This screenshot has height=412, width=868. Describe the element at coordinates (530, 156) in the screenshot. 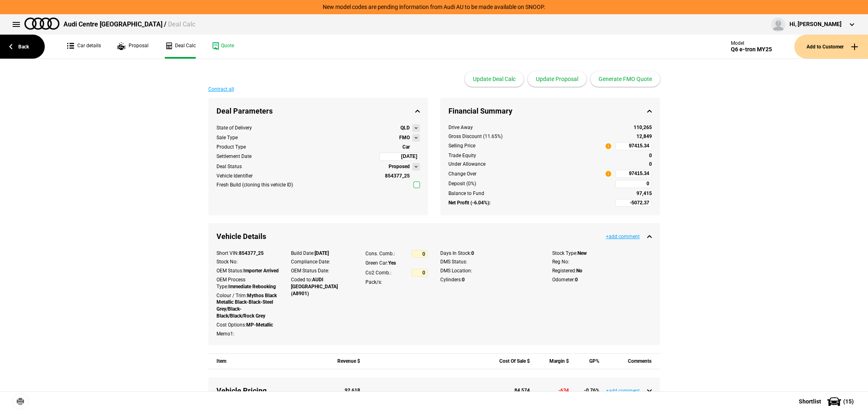

I see `div: Trade Equity` at that location.